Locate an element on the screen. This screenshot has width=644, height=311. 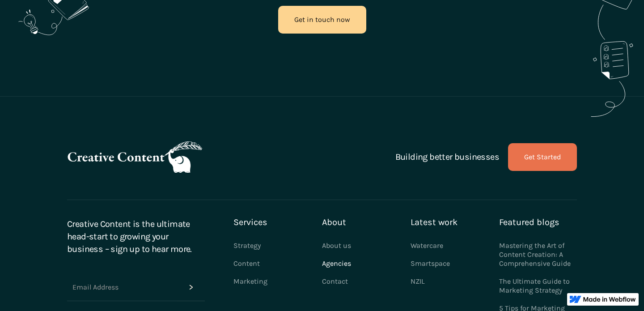
a: Content is located at coordinates (247, 264).